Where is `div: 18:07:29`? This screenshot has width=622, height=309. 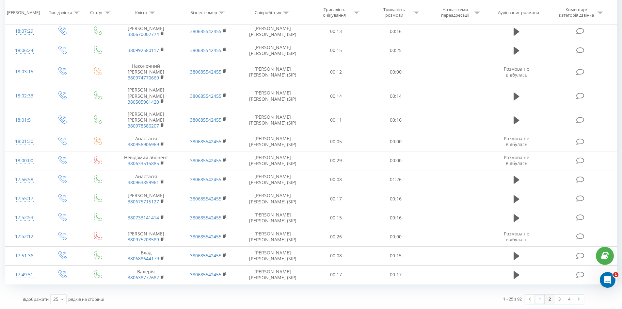
div: 18:07:29 is located at coordinates (24, 31).